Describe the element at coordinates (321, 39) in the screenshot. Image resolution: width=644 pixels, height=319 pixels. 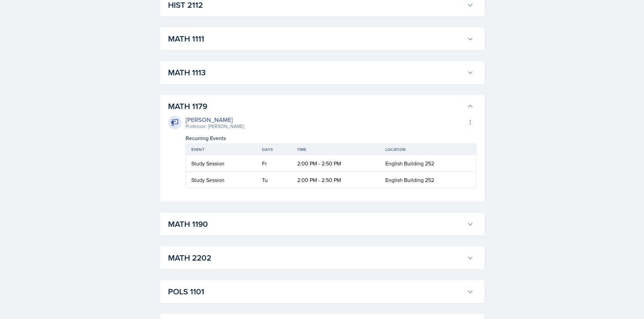
I see `button: MATH 1111` at that location.